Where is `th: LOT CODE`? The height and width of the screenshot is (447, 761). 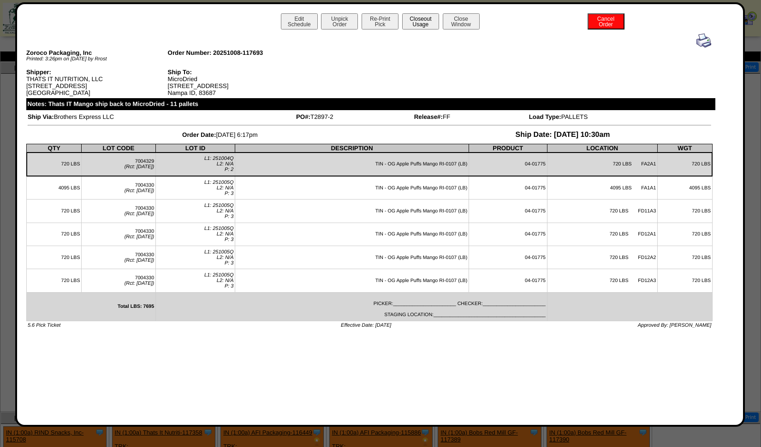 th: LOT CODE is located at coordinates (118, 148).